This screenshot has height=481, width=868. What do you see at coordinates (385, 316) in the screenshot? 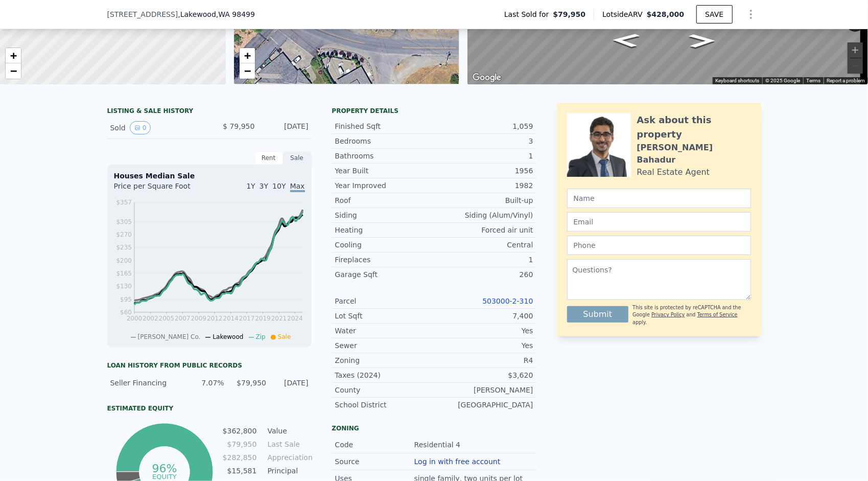
I see `div: Lot Sqft` at bounding box center [385, 316].